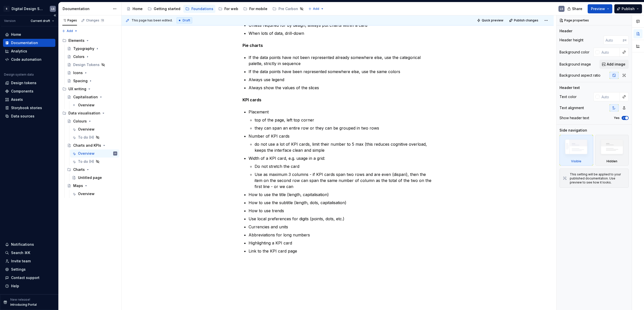  I want to click on button: Help, so click(29, 286).